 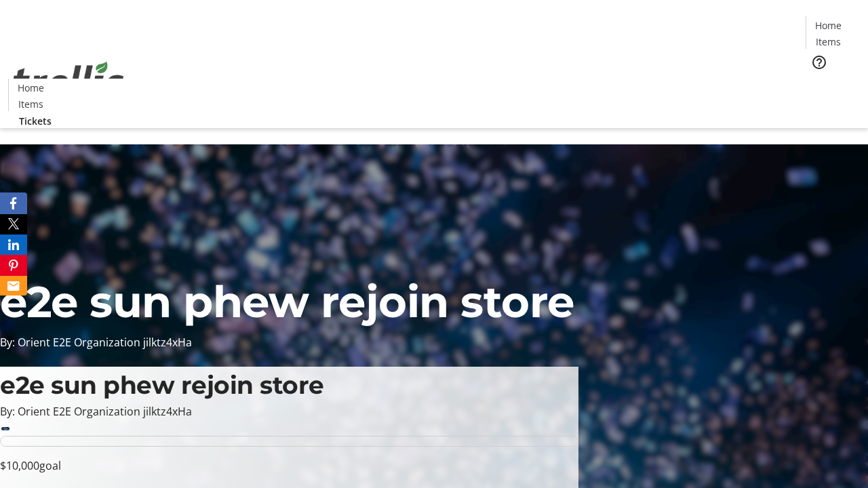 What do you see at coordinates (69, 81) in the screenshot?
I see `img: Orient E2E Organization jilktz4xHa's Logo` at bounding box center [69, 81].